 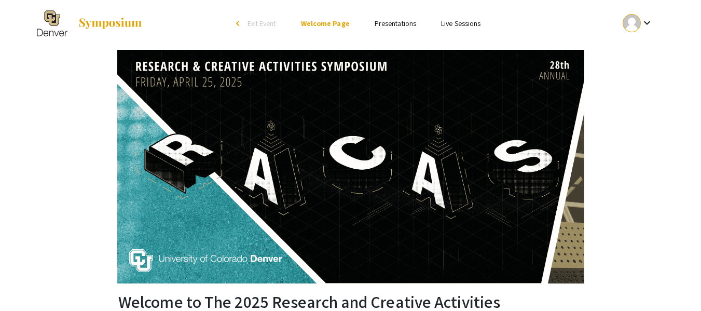 I want to click on mat-icon: Expand account dropdown, so click(x=647, y=23).